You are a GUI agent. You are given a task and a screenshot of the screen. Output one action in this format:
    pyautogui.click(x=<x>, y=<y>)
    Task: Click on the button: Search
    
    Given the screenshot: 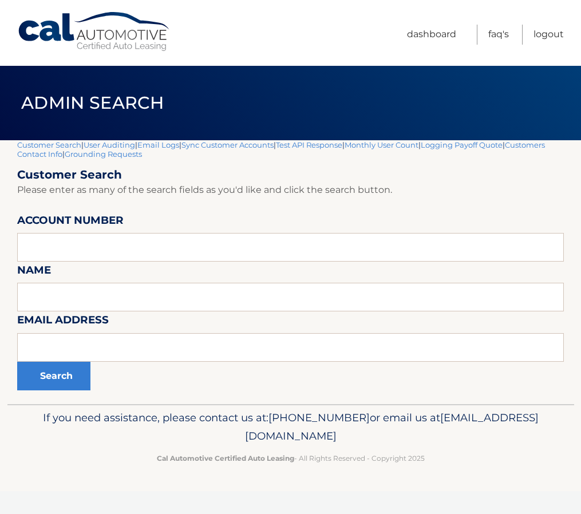 What is the action you would take?
    pyautogui.click(x=54, y=376)
    